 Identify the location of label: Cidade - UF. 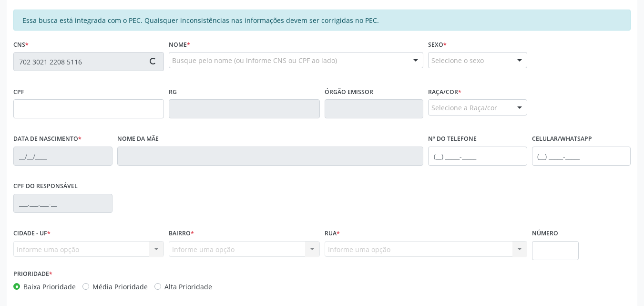
(32, 233).